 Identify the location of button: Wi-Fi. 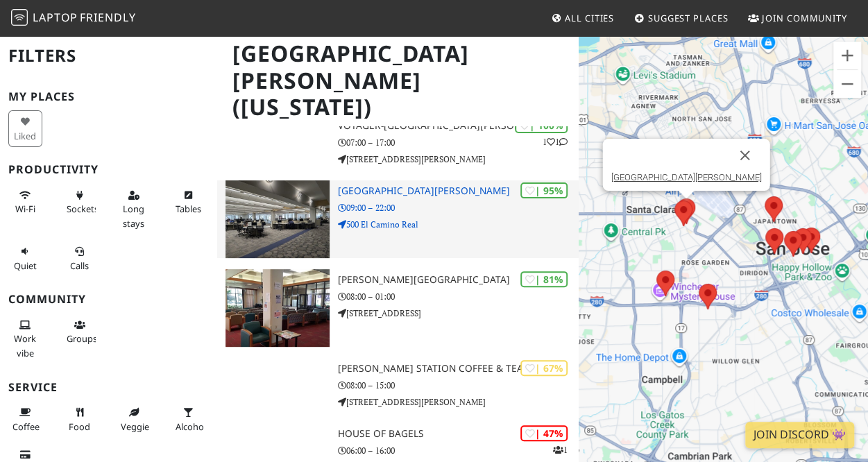
(25, 201).